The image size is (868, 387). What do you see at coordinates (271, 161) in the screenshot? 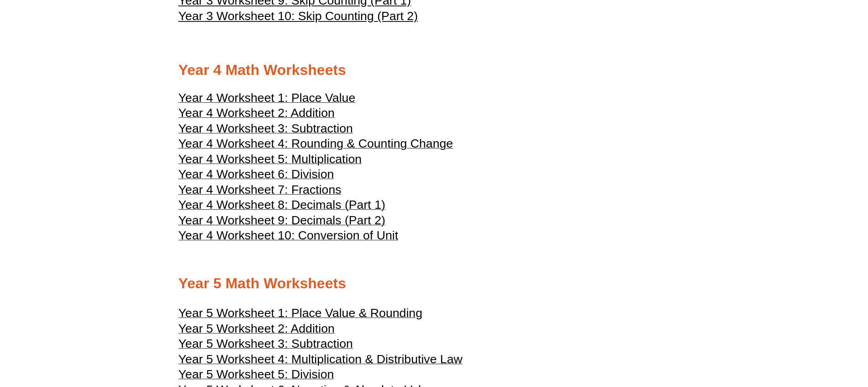
I see `a: Year 4 Worksheet 5: Multiplication` at bounding box center [271, 161].